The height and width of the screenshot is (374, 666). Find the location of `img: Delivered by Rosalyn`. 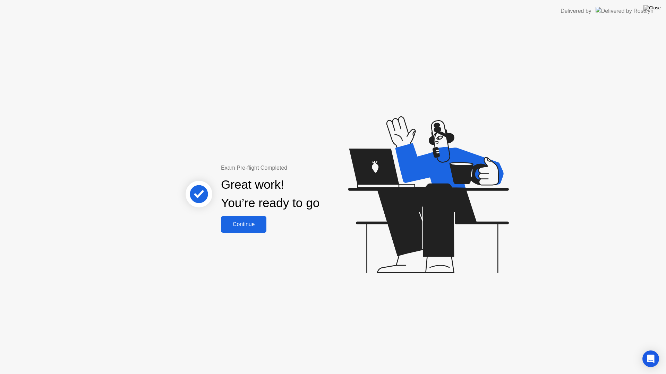

img: Delivered by Rosalyn is located at coordinates (624, 11).